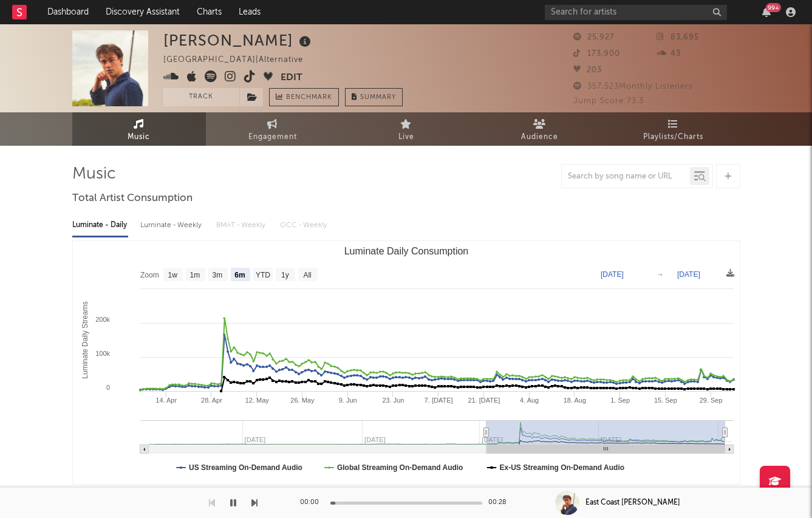 The image size is (812, 518). What do you see at coordinates (727, 439) in the screenshot?
I see `text: O…` at bounding box center [727, 439].